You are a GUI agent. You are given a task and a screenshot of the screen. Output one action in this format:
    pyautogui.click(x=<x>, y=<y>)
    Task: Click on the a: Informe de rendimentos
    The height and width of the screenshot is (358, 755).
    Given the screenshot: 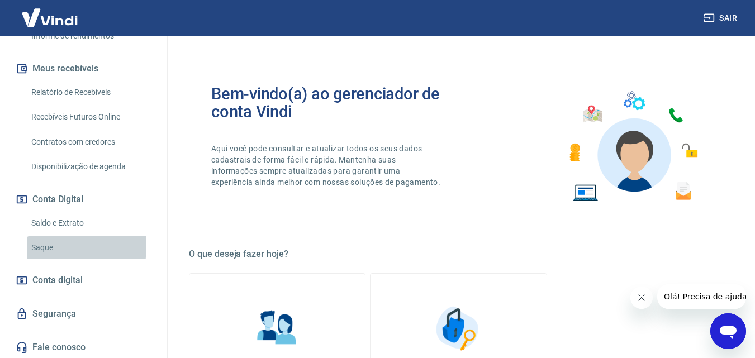 What is the action you would take?
    pyautogui.click(x=90, y=36)
    